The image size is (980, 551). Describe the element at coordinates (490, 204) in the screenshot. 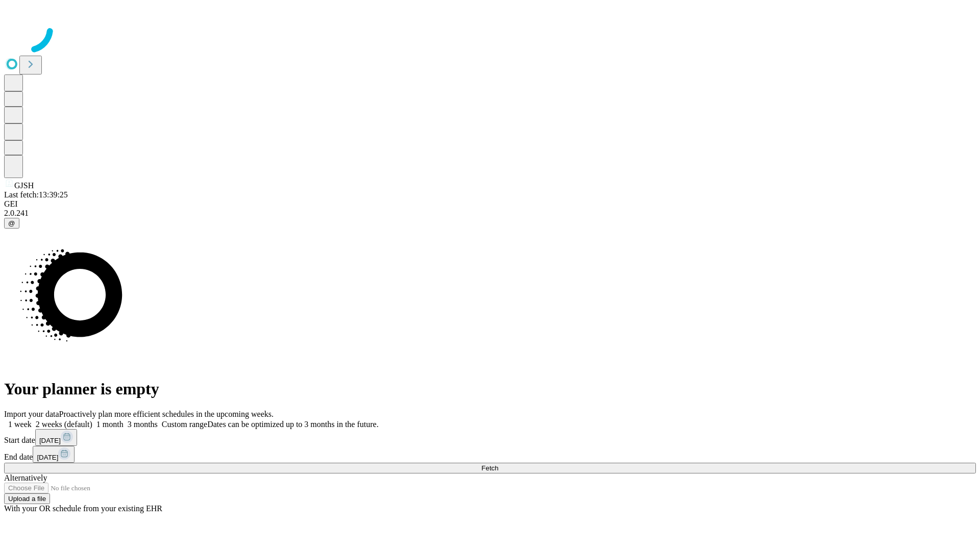

I see `div: GEI` at that location.